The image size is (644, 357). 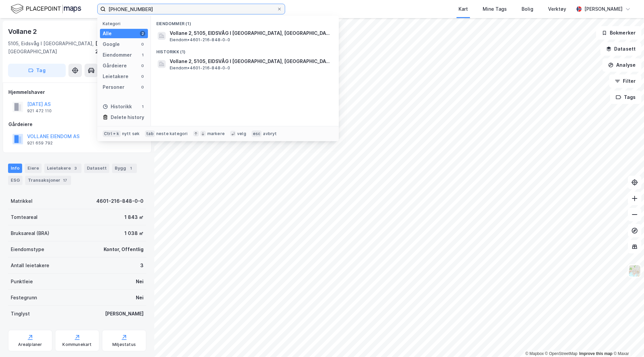 What do you see at coordinates (30, 345) in the screenshot?
I see `div: Arealplaner` at bounding box center [30, 345].